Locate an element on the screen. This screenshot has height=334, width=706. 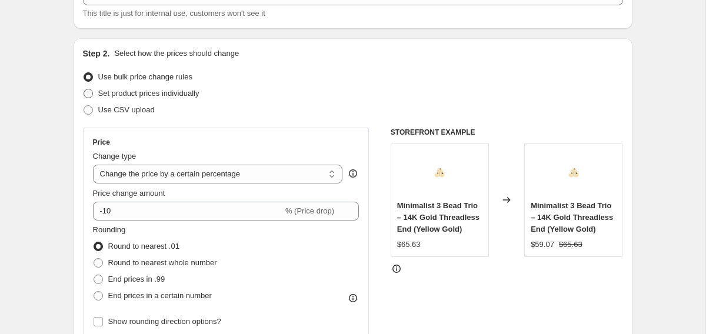
h3: Price is located at coordinates (101, 142).